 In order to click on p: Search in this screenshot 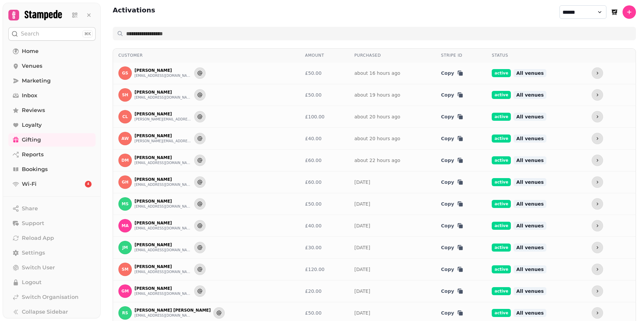, I will do `click(30, 34)`.